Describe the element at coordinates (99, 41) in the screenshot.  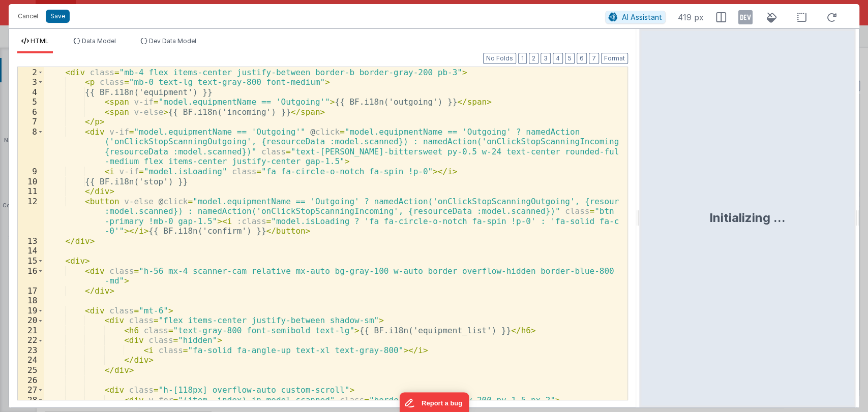
I see `span: Data Model` at that location.